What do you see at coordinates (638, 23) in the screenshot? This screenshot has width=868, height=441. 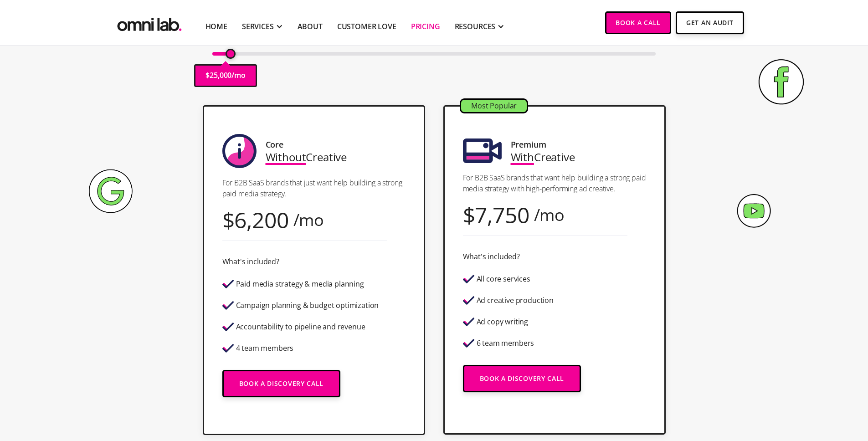 I see `a: Book a Call` at bounding box center [638, 23].